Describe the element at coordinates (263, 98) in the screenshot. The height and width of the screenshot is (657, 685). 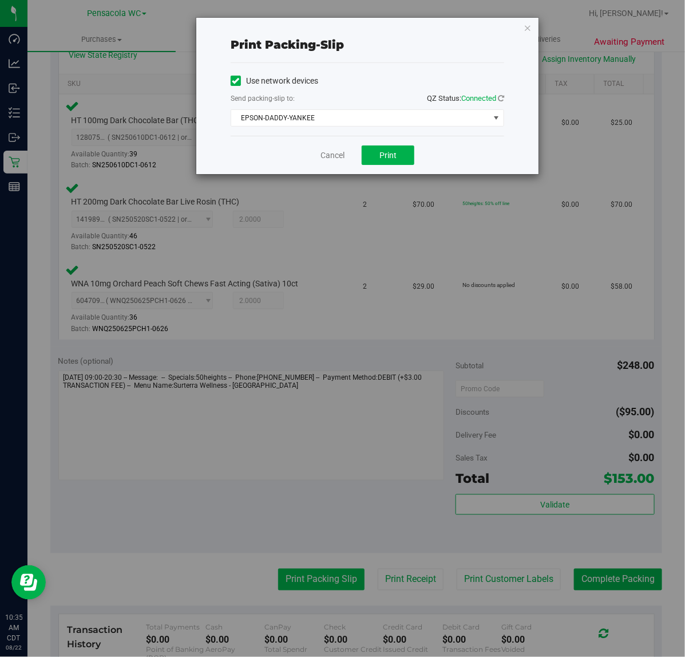
I see `label: Send packing-slip to:` at that location.